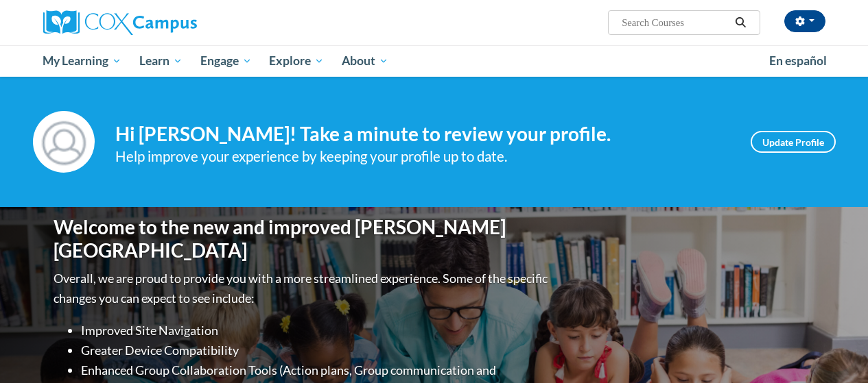 Image resolution: width=868 pixels, height=383 pixels. I want to click on a: My Learning, so click(82, 61).